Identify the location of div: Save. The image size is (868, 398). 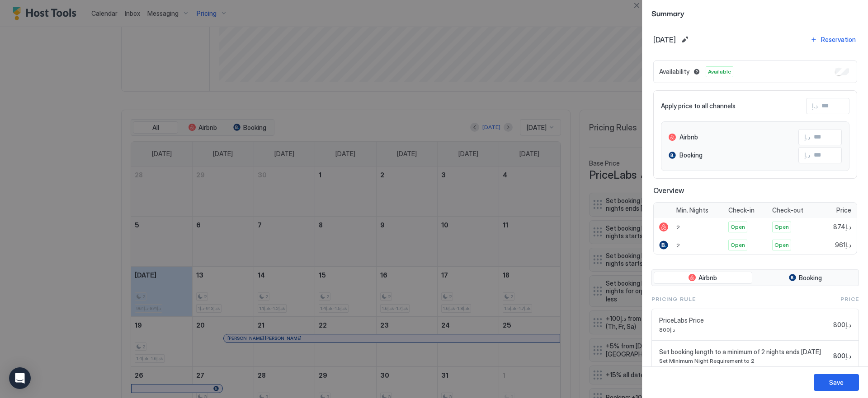
(836, 382).